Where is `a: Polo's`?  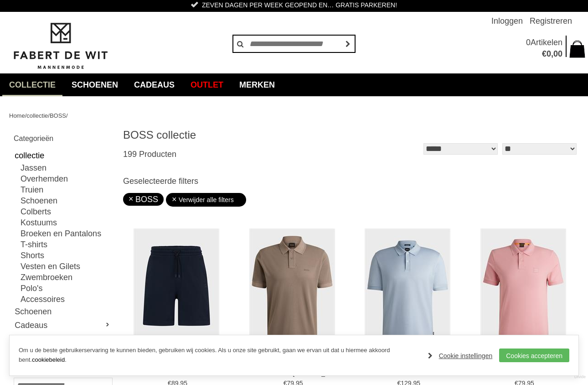 a: Polo's is located at coordinates (66, 288).